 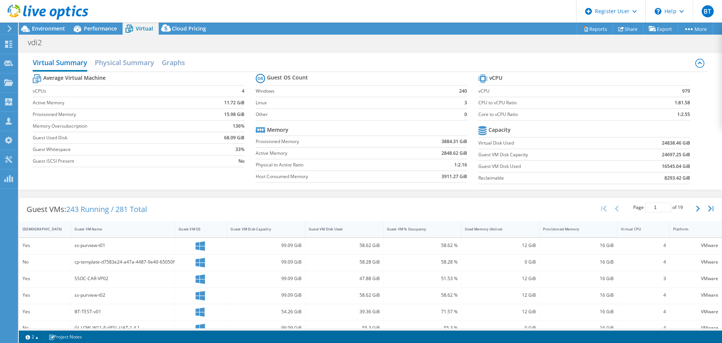 I want to click on div: 39.36 GiB, so click(x=344, y=311).